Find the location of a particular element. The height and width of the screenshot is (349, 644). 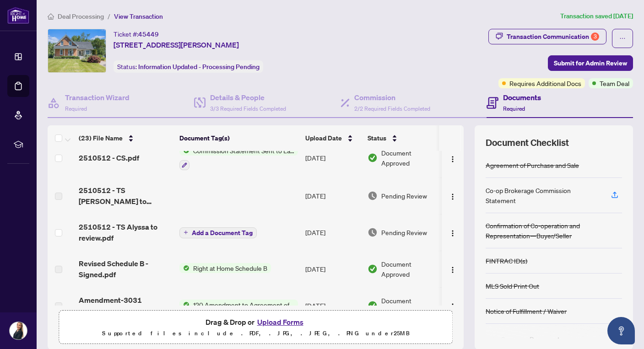

th: Document Tag(s) is located at coordinates (238, 138).